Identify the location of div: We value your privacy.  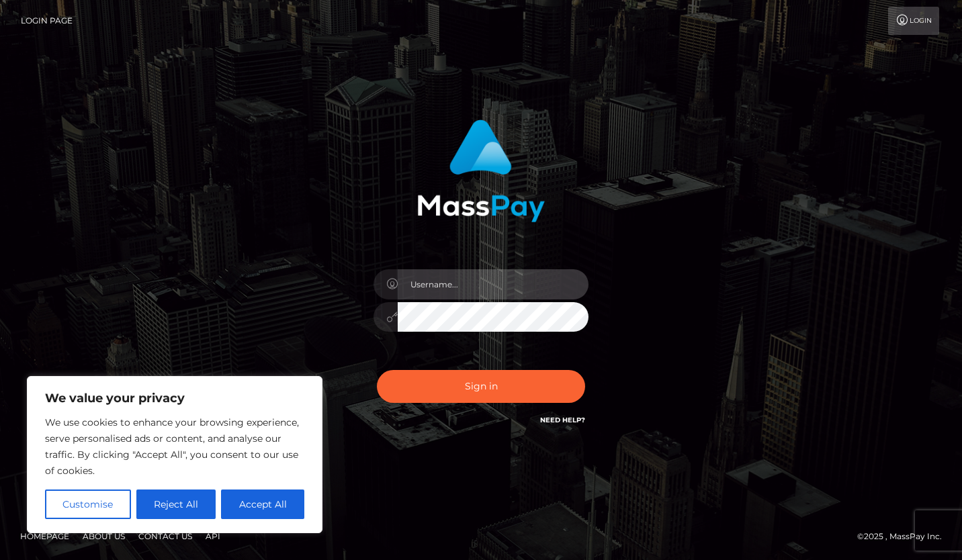
(175, 455).